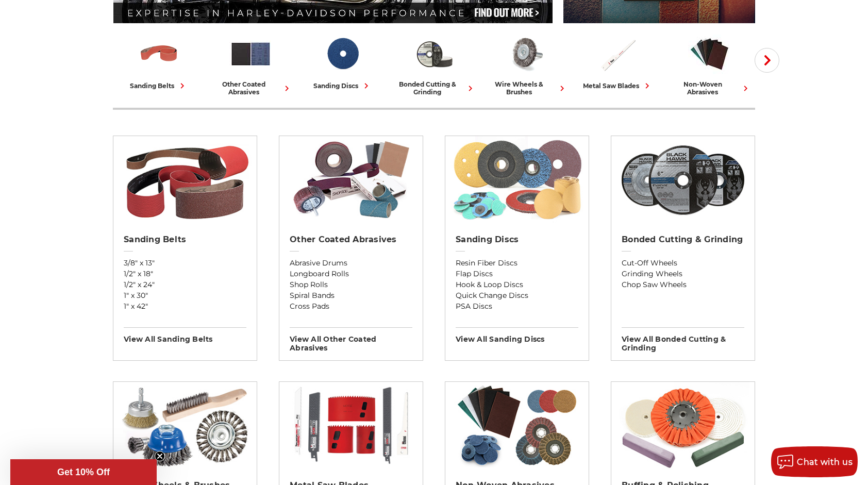 Image resolution: width=868 pixels, height=485 pixels. What do you see at coordinates (709, 64) in the screenshot?
I see `a: non-woven abrasives` at bounding box center [709, 64].